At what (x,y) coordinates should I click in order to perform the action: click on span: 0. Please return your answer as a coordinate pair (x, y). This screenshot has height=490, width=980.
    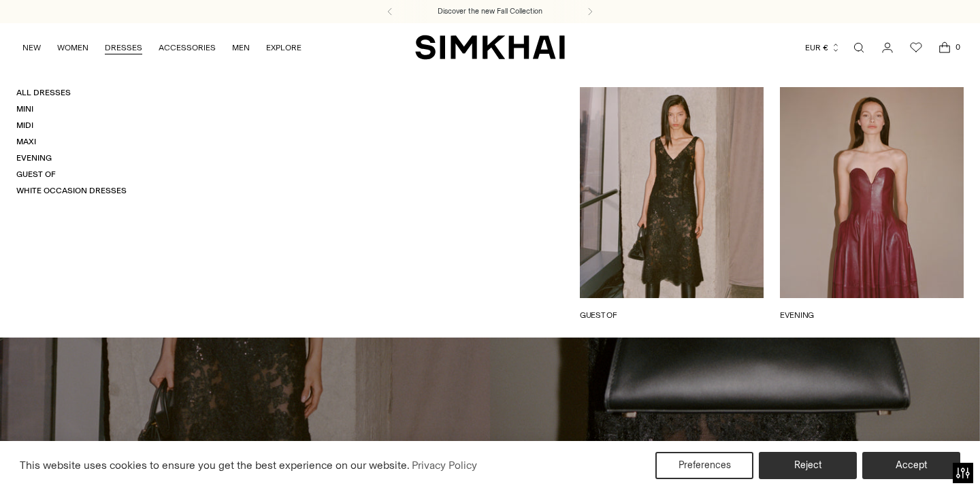
    Looking at the image, I should click on (957, 47).